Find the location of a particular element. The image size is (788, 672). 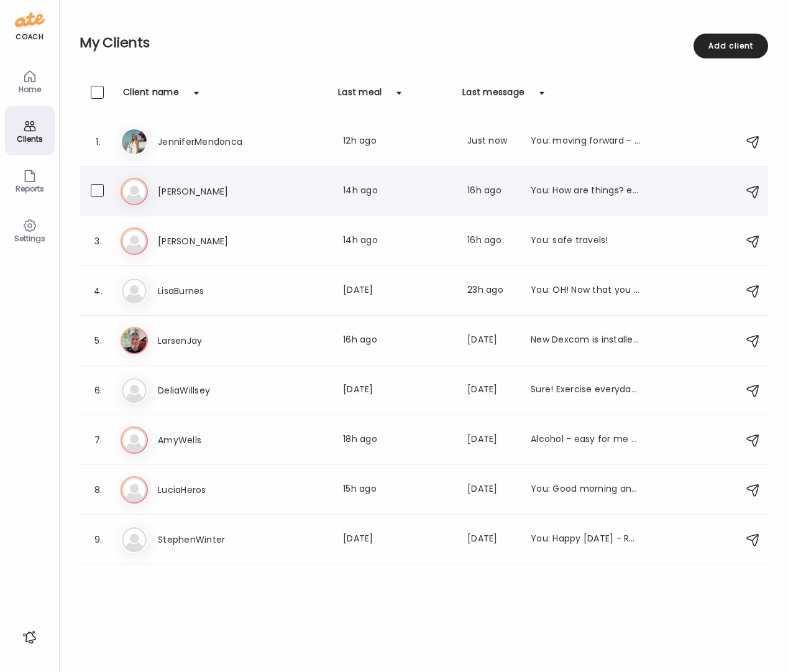

div: You: OH! Now that you are back on a bit of a schedule, is it a time to revisit the idea of a chef? is located at coordinates (586, 291).